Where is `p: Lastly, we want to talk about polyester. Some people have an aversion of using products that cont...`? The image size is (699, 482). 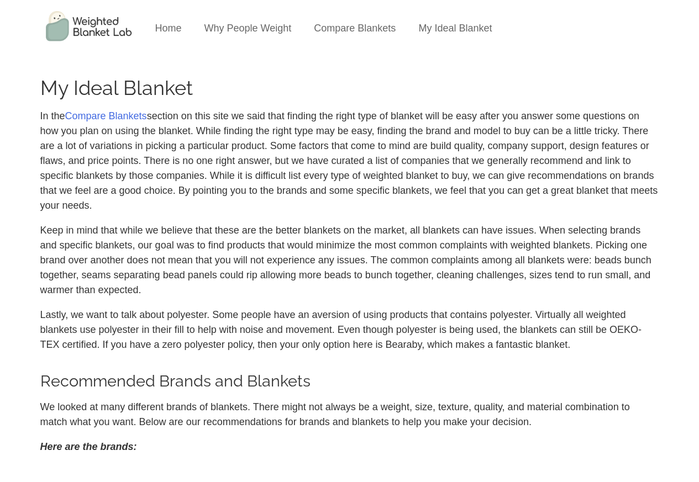 p: Lastly, we want to talk about polyester. Some people have an aversion of using products that cont... is located at coordinates (350, 330).